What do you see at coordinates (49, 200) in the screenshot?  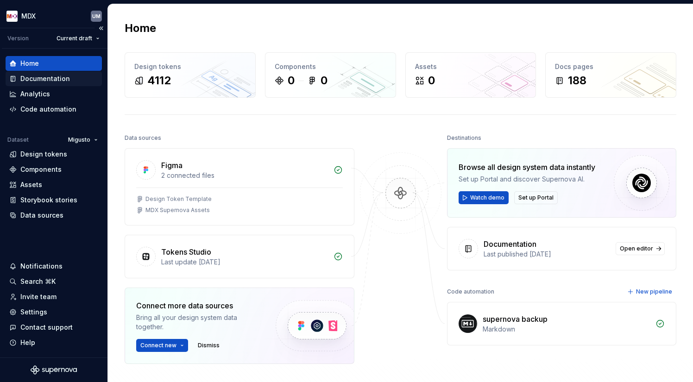 I see `div: Storybook stories` at bounding box center [49, 200].